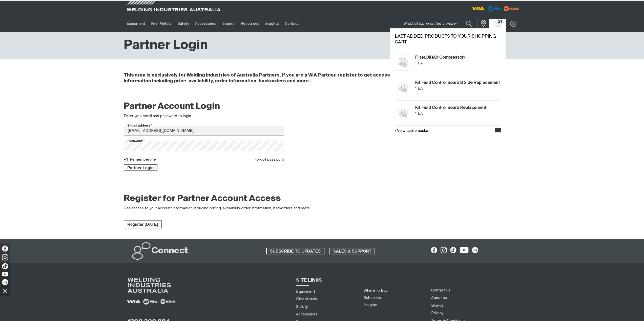  What do you see at coordinates (141, 168) in the screenshot?
I see `span: Partner Login` at bounding box center [141, 168].